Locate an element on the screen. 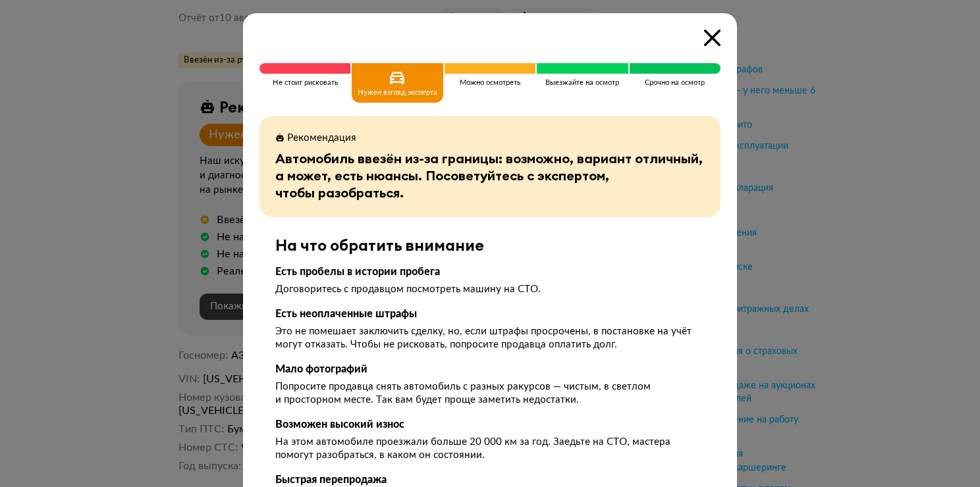 This screenshot has height=487, width=980. div: Выезжайте на осмотр is located at coordinates (582, 83).